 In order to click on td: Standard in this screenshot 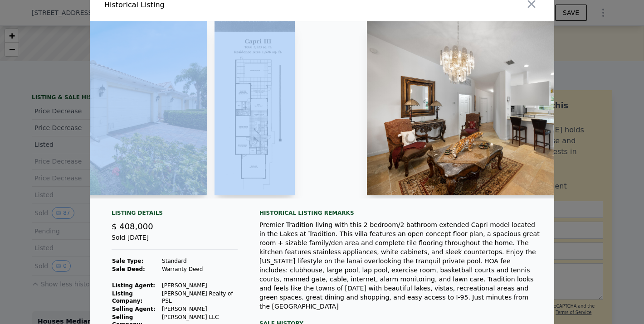, I will do `click(199, 261)`.